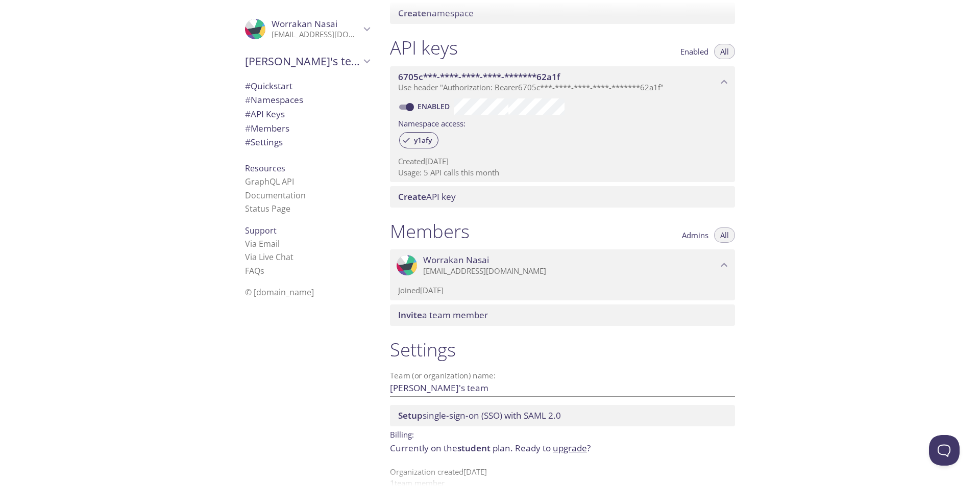  I want to click on span: student, so click(473, 448).